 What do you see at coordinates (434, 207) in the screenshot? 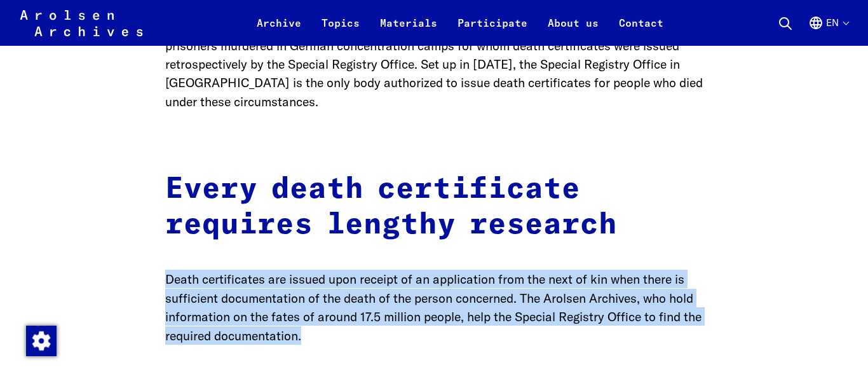
I see `h2: Every death certificate requires lengthy research` at bounding box center [434, 207].